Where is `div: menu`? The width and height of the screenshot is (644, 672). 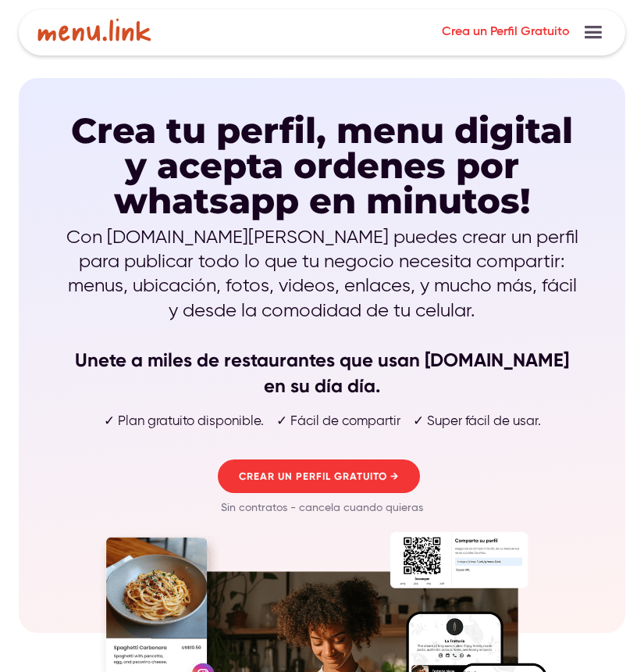 div: menu is located at coordinates (593, 32).